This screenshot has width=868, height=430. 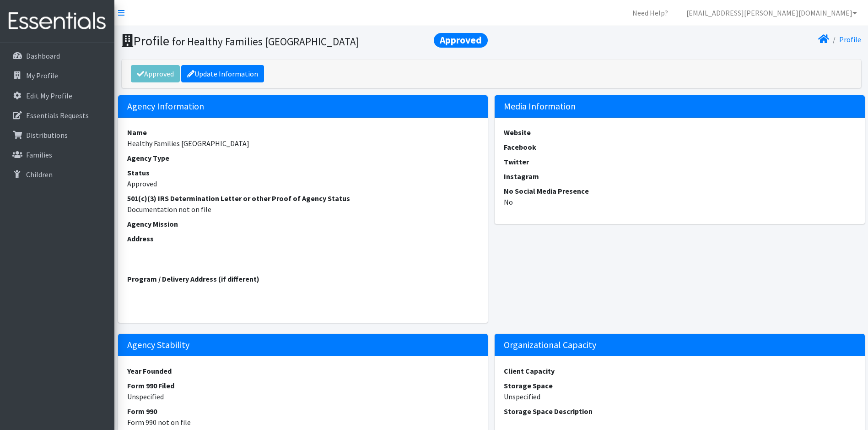 What do you see at coordinates (680, 345) in the screenshot?
I see `h5: Organizational Capacity` at bounding box center [680, 345].